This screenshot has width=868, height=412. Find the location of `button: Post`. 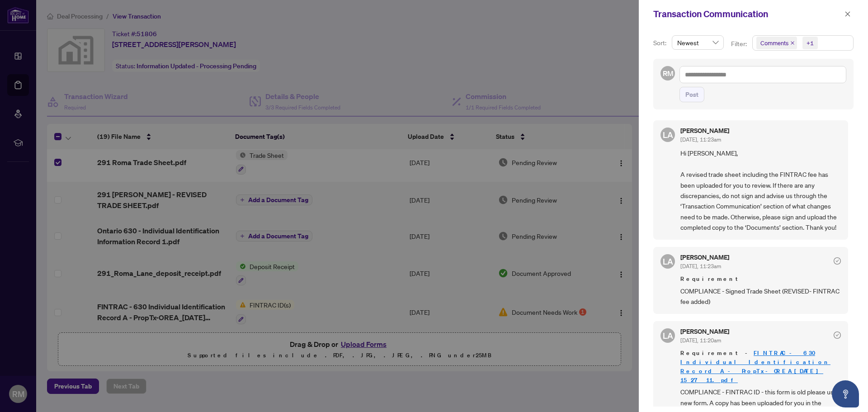

button: Post is located at coordinates (692, 95).